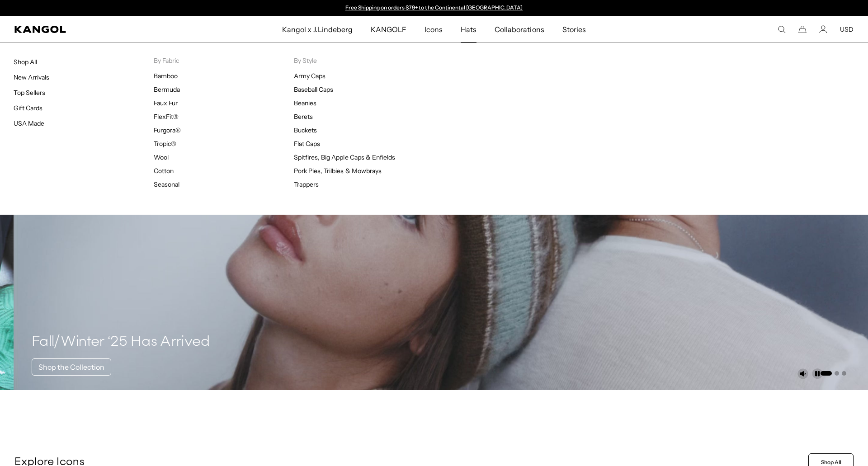 The width and height of the screenshot is (868, 466). I want to click on span: KANGOLF, so click(388, 29).